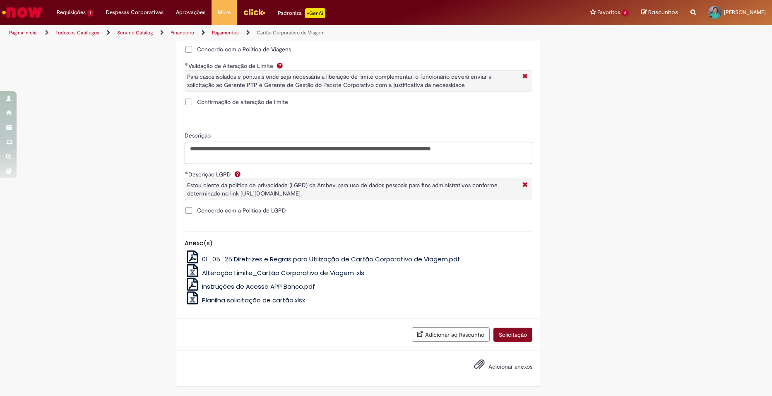  What do you see at coordinates (241, 210) in the screenshot?
I see `span: Concordo com a Politica de LGPD` at bounding box center [241, 210].